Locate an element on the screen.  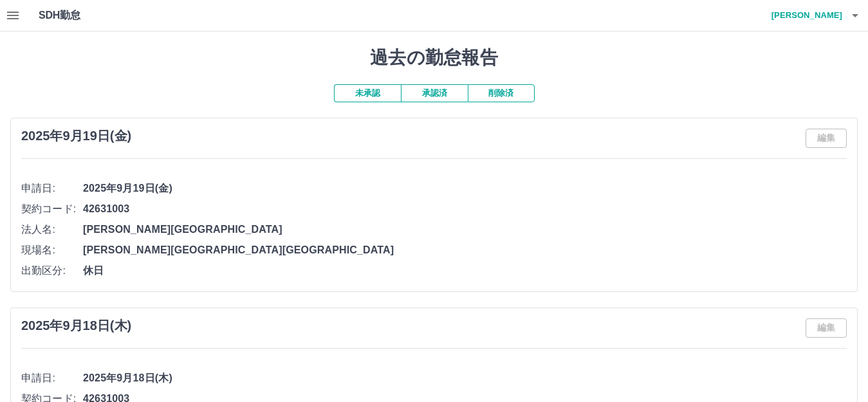
span: 法人名: is located at coordinates (52, 229).